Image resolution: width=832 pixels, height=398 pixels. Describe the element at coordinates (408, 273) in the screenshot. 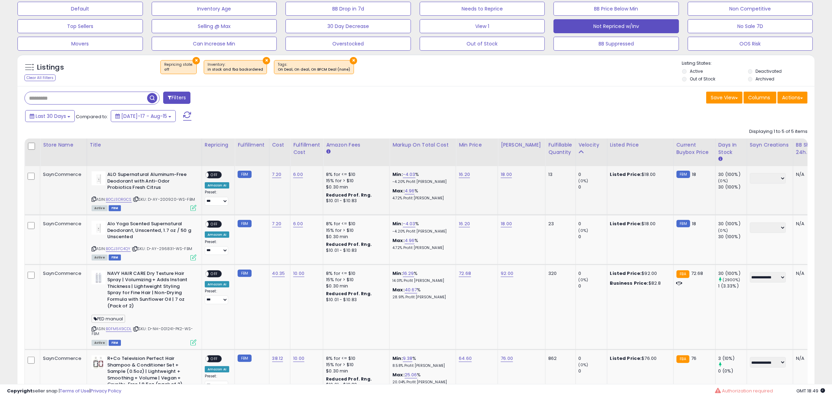

I see `a: 16.29` at that location.